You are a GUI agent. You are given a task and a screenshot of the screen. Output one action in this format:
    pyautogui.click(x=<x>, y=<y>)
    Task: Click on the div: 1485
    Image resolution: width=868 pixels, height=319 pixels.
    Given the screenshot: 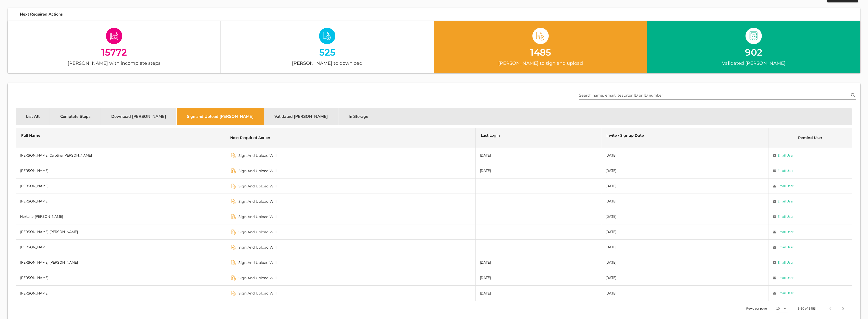 What is the action you would take?
    pyautogui.click(x=541, y=52)
    